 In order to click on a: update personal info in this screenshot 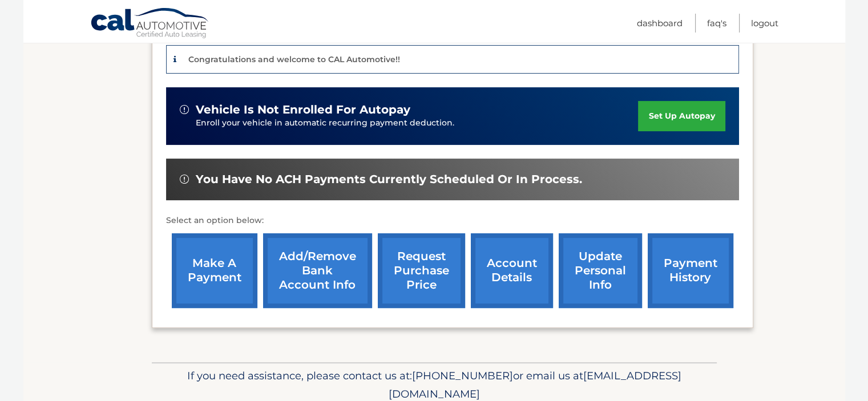, I will do `click(600, 271)`.